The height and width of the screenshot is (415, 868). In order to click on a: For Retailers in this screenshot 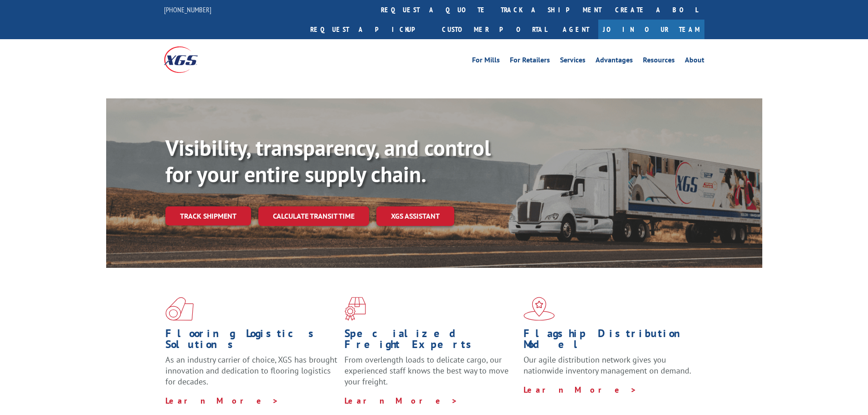, I will do `click(530, 62)`.